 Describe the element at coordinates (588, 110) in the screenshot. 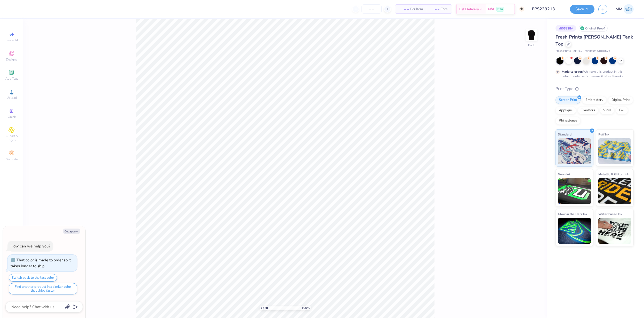

I see `div: Transfers` at that location.